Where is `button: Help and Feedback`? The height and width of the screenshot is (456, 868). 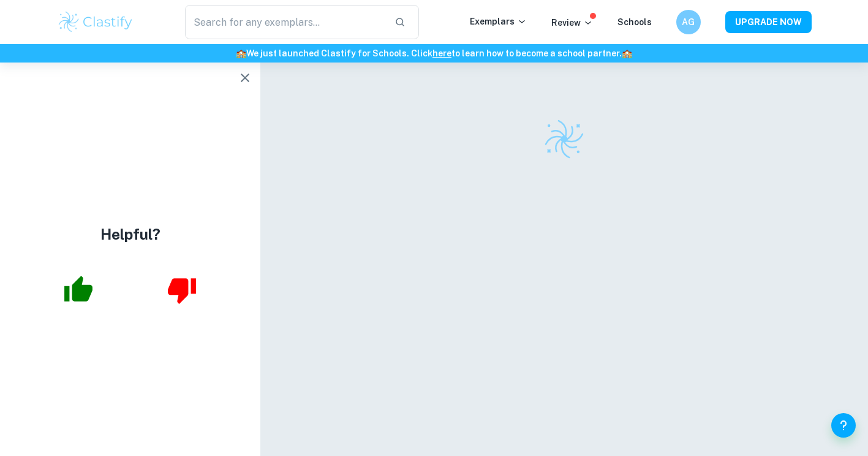 button: Help and Feedback is located at coordinates (843, 425).